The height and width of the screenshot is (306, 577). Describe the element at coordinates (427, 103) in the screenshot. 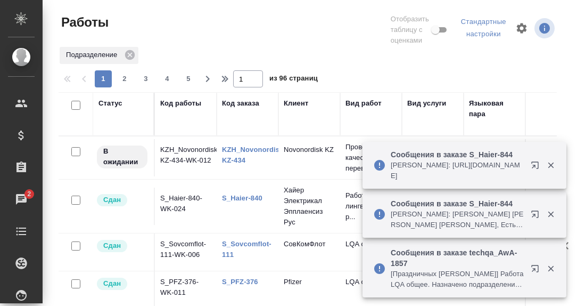

I see `div: Вид услуги` at that location.